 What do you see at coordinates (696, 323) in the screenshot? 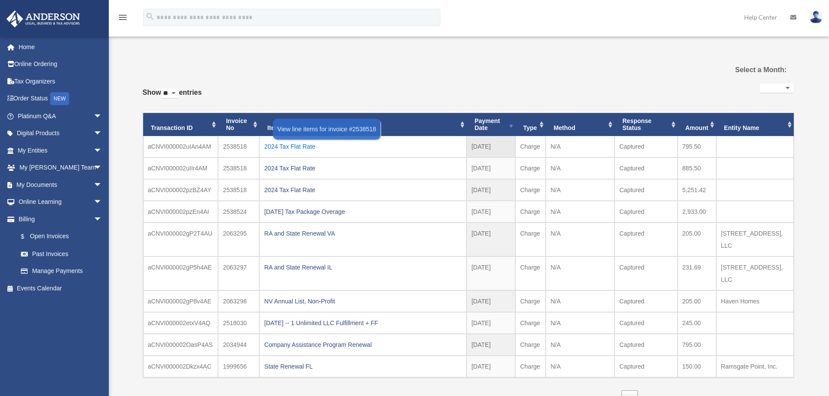
I see `td: 245.00` at bounding box center [696, 323].